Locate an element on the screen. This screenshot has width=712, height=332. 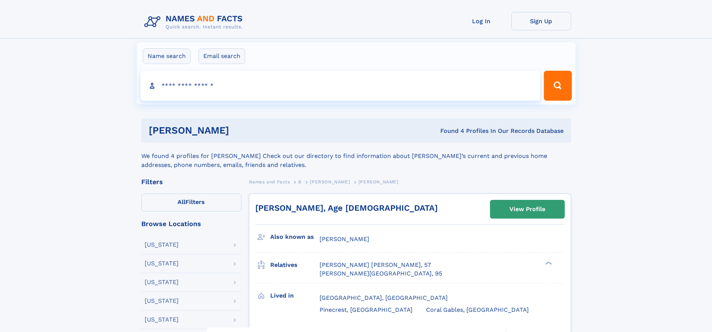
div: View Profile is located at coordinates (528, 209).